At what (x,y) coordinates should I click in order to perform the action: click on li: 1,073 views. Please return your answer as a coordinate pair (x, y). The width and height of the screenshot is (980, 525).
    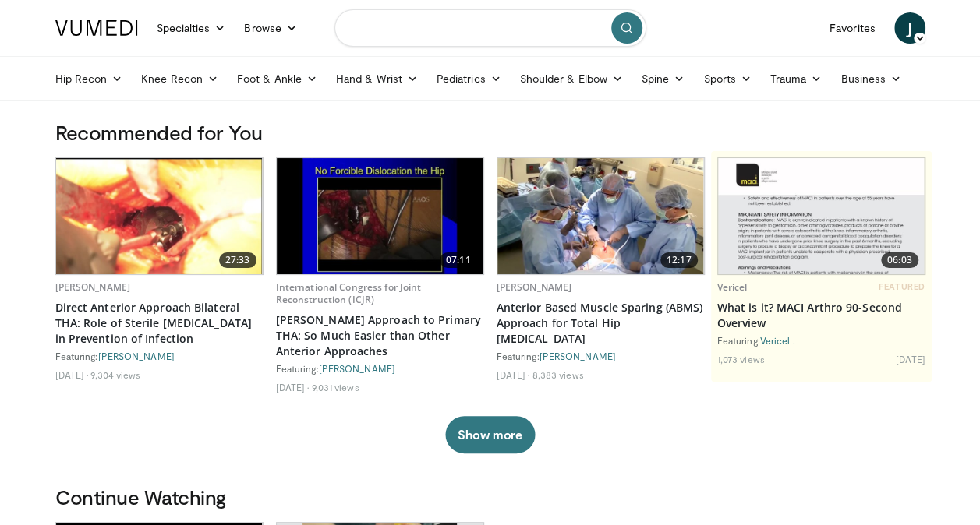
    Looking at the image, I should click on (741, 359).